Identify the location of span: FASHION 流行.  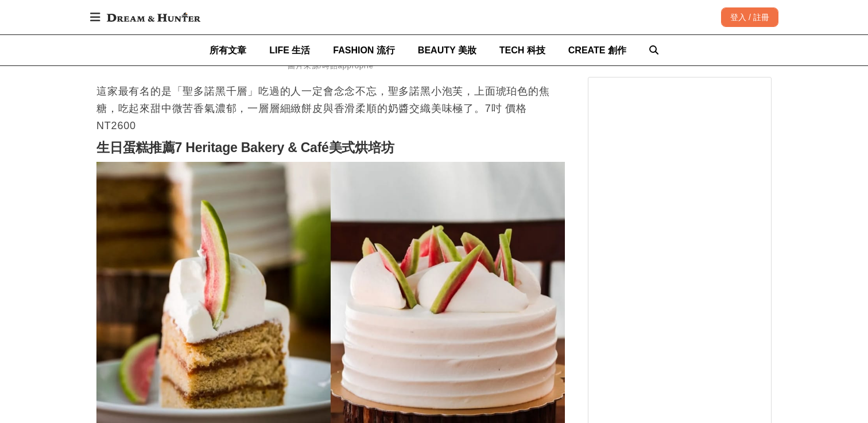
(364, 50).